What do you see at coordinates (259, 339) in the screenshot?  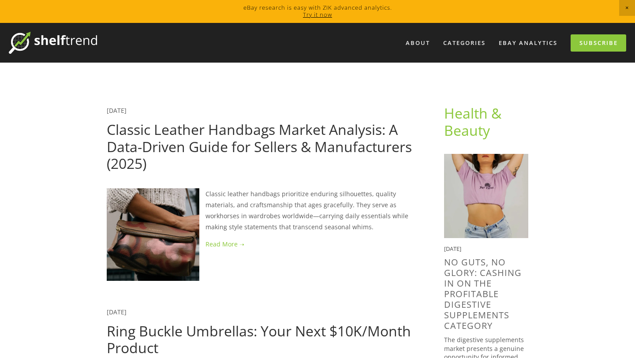 I see `a: Ring Buckle Umbrellas: Your Next $10K/Month Product` at bounding box center [259, 339].